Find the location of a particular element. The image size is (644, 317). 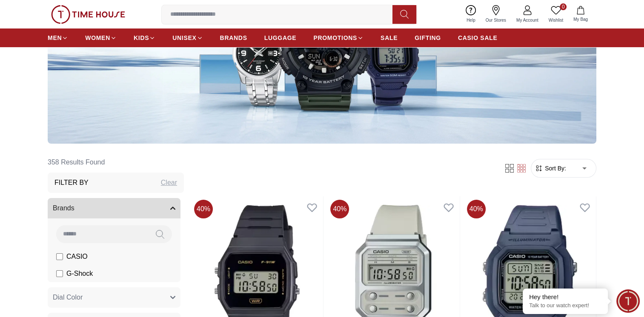

a: SALE is located at coordinates (389, 38).